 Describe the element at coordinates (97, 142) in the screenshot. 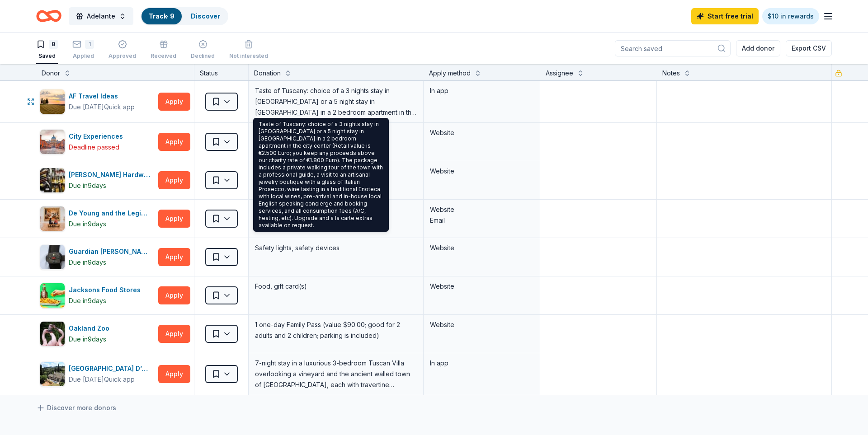

I see `button: Image for City ExperiencesCity ExperiencesDeadline passed` at that location.